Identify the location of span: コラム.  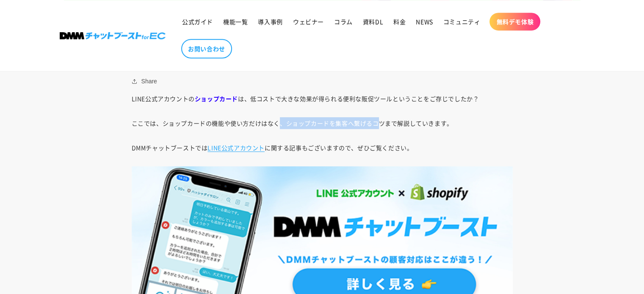
(343, 22).